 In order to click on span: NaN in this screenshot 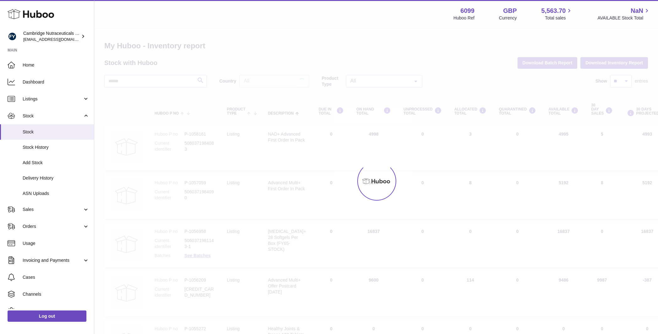, I will do `click(637, 11)`.